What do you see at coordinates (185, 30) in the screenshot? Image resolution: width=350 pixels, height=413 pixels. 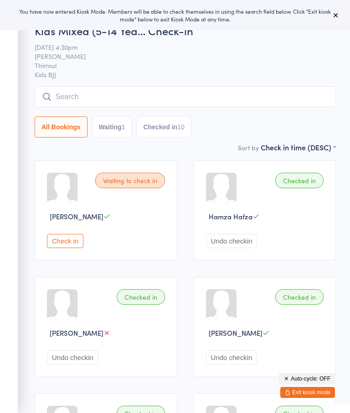 I see `h2: Kids Mixed (5-14 Yea… Check-in` at bounding box center [185, 30].